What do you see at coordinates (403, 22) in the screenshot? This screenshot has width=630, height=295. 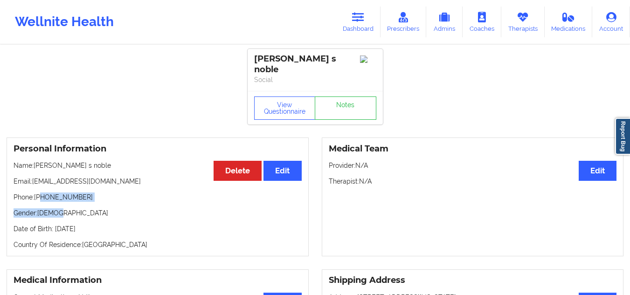 I see `a: Prescribers` at bounding box center [403, 22].